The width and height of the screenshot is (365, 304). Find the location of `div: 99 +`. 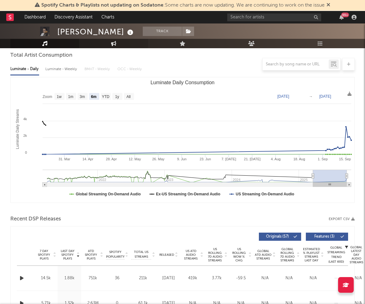

div: 99 + is located at coordinates (345, 15).